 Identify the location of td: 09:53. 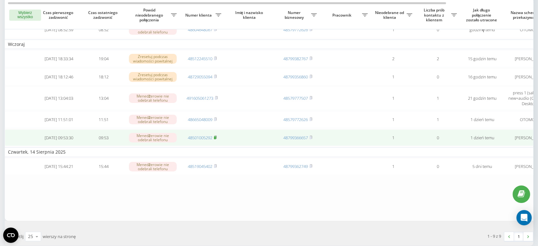
(103, 137).